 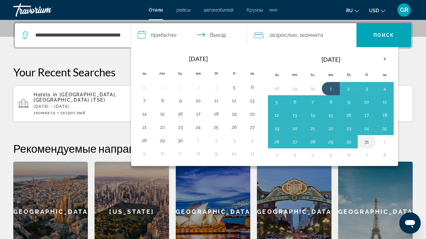 I want to click on span: Круизы, so click(x=254, y=10).